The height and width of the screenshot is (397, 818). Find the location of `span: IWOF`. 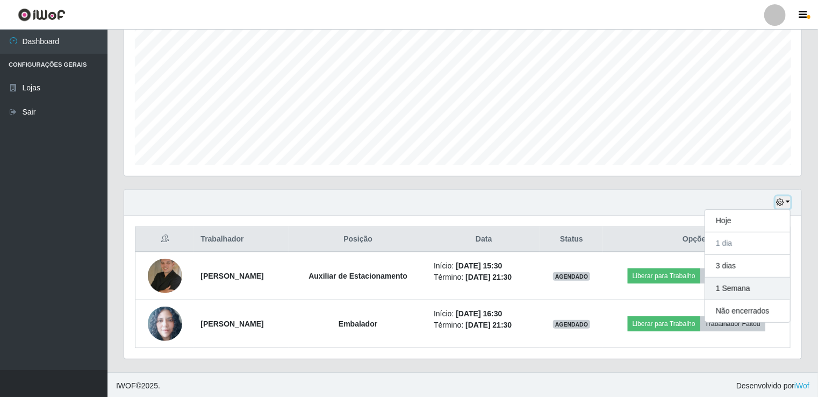

span: IWOF is located at coordinates (126, 386).